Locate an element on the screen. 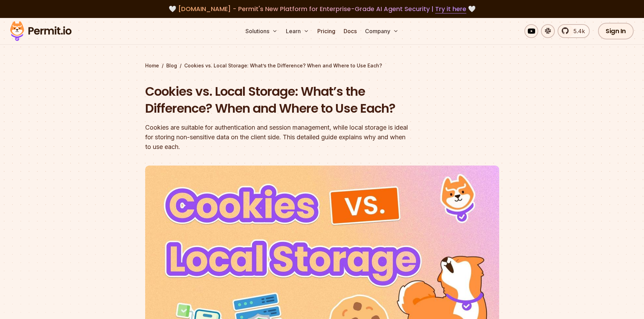 The height and width of the screenshot is (319, 644). a: Try it here is located at coordinates (451, 9).